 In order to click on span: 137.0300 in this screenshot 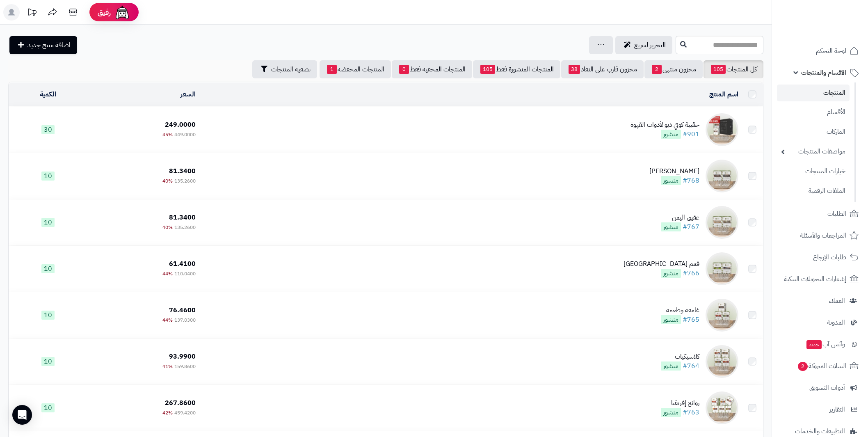, I will do `click(185, 320)`.